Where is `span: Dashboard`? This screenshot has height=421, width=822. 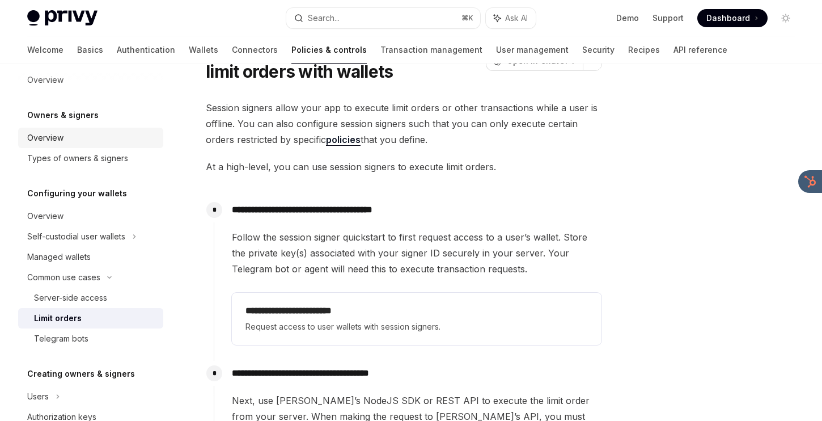
span: Dashboard is located at coordinates (728, 18).